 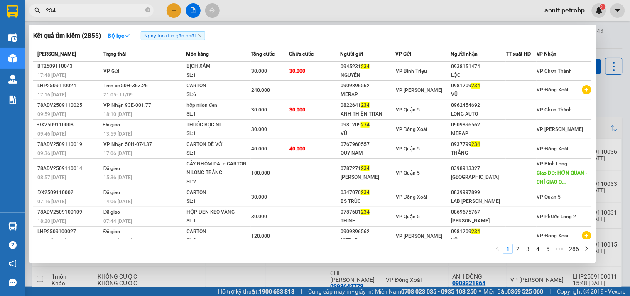 What do you see at coordinates (498, 249) in the screenshot?
I see `li: Previous Page` at bounding box center [498, 249].